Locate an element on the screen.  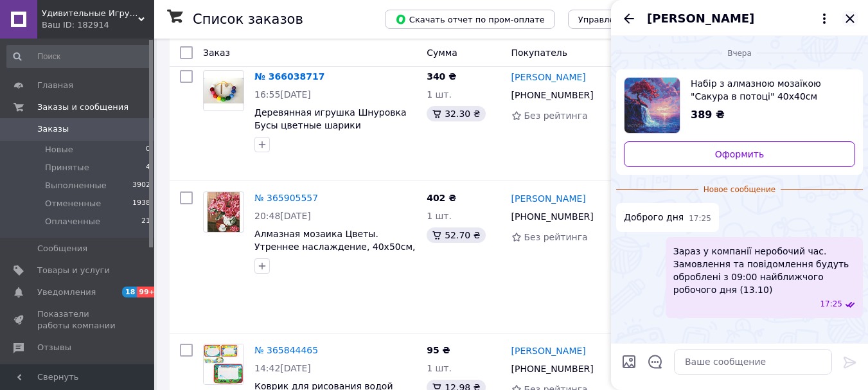
span: 402 ₴ is located at coordinates (442, 198).